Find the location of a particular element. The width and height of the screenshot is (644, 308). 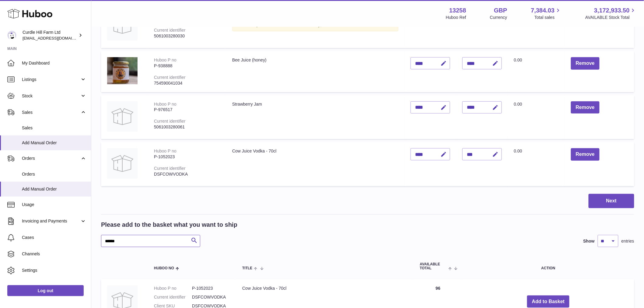

span: 3,172,933.50 is located at coordinates (612, 11).